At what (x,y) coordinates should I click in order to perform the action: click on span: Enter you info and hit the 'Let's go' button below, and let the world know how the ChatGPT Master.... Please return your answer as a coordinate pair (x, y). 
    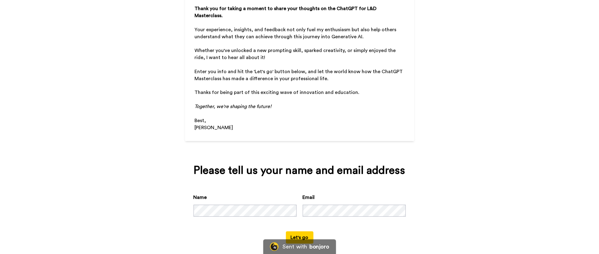
    Looking at the image, I should click on (299, 75).